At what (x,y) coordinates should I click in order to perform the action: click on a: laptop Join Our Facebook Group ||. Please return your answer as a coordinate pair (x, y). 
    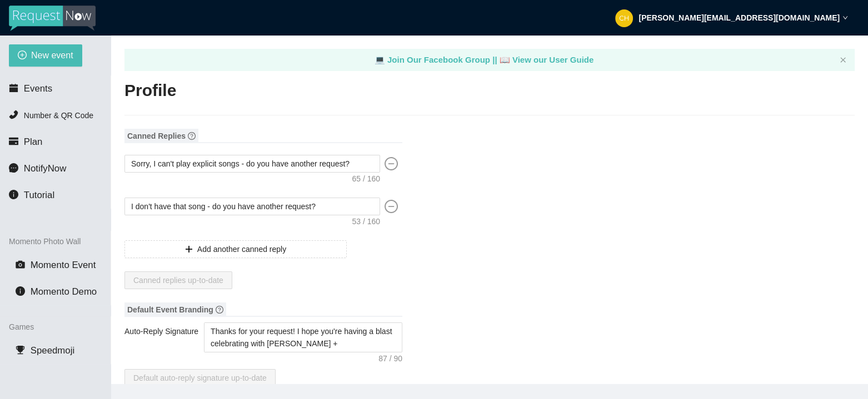
    Looking at the image, I should click on (437, 59).